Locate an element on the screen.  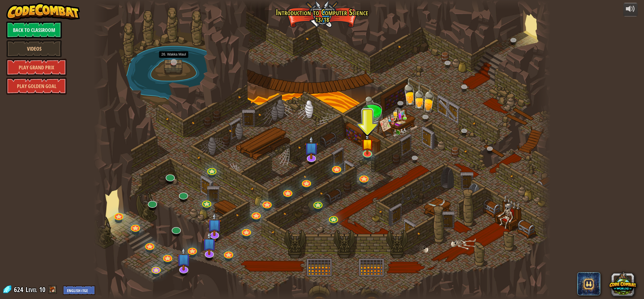
a: Videos is located at coordinates (34, 49).